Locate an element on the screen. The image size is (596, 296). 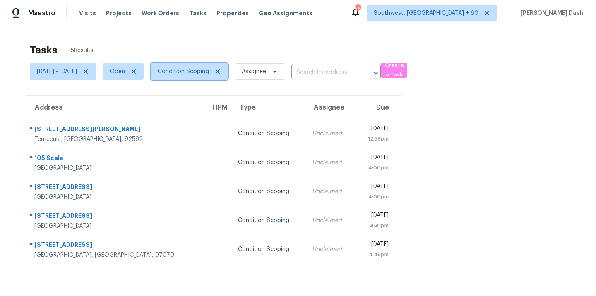
span: Geo Assignments is located at coordinates (286, 13).